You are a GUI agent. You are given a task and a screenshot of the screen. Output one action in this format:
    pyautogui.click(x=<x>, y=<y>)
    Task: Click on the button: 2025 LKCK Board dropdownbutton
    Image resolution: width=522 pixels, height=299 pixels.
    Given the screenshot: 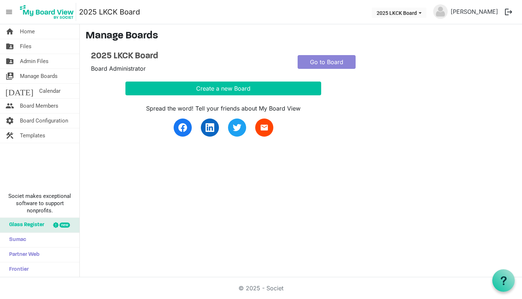 What is the action you would take?
    pyautogui.click(x=399, y=13)
    